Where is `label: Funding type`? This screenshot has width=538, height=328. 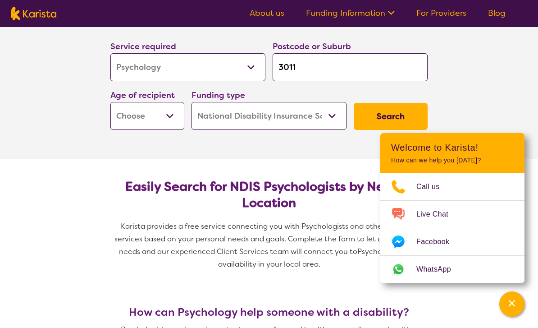
label: Funding type is located at coordinates (218, 95).